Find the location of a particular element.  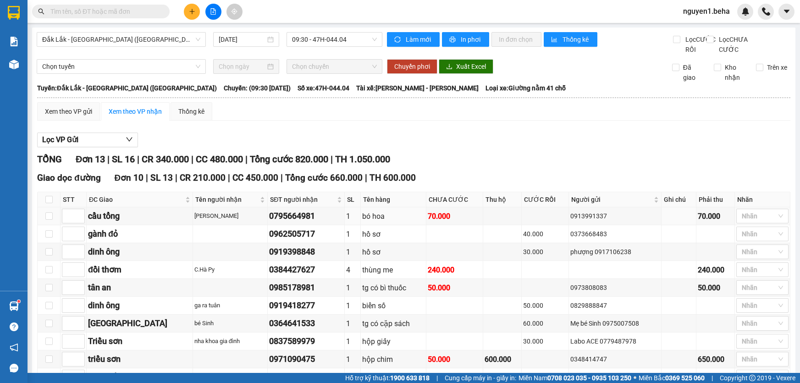

span: download is located at coordinates (449, 67).